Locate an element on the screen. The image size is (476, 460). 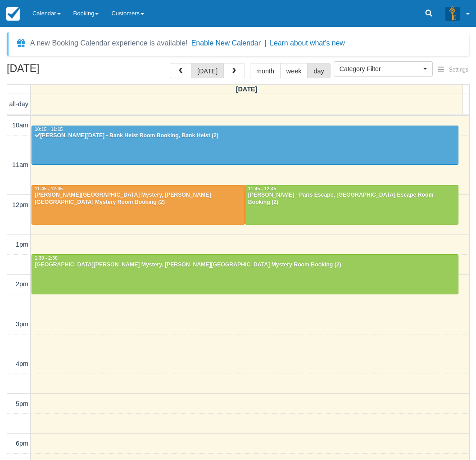
span: 11am is located at coordinates (20, 165).